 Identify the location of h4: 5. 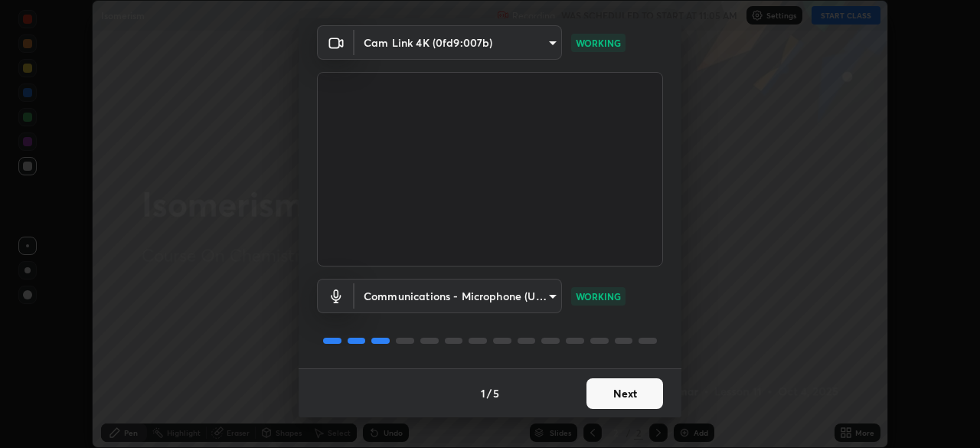
(497, 393).